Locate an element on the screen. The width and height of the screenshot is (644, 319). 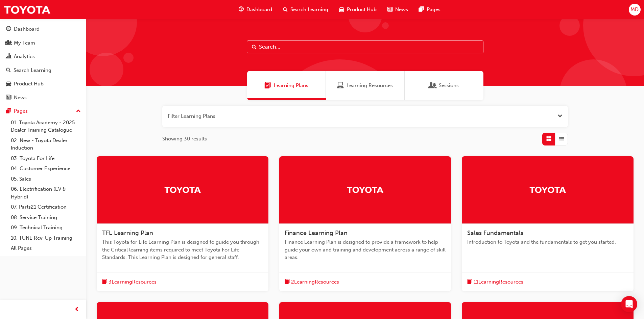
button: book-icon2LearningResources is located at coordinates (311, 282).